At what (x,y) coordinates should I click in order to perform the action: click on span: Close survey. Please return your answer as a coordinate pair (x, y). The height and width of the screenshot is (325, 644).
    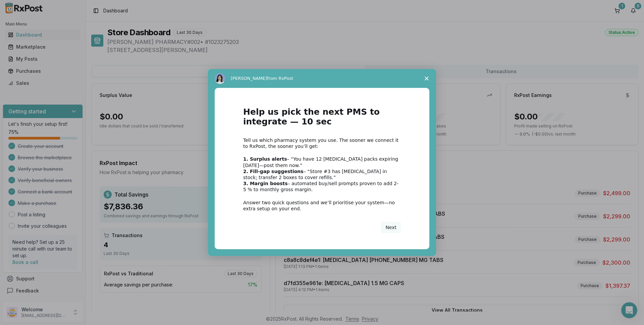
    Looking at the image, I should click on (427, 79).